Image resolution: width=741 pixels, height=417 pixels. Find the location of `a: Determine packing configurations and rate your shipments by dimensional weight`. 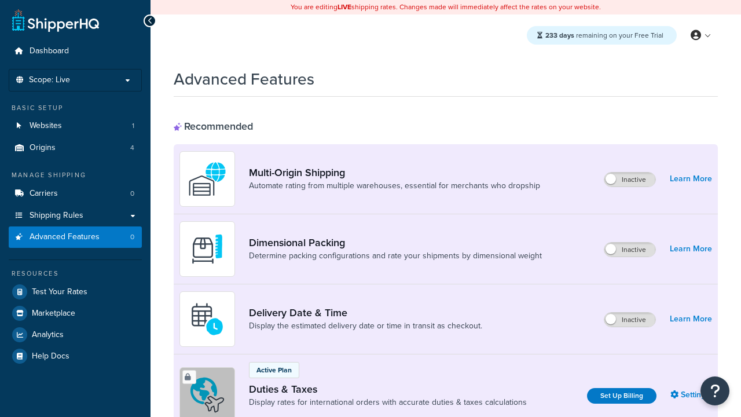

a: Determine packing configurations and rate your shipments by dimensional weight is located at coordinates (395, 256).